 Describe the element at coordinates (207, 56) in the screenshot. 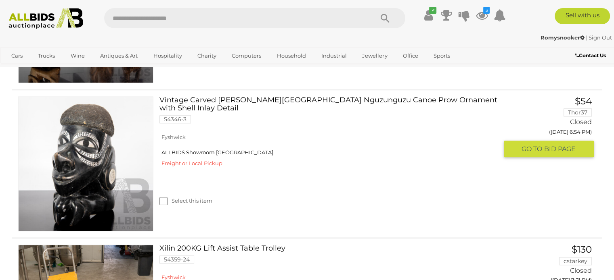

I see `a: Charity` at that location.